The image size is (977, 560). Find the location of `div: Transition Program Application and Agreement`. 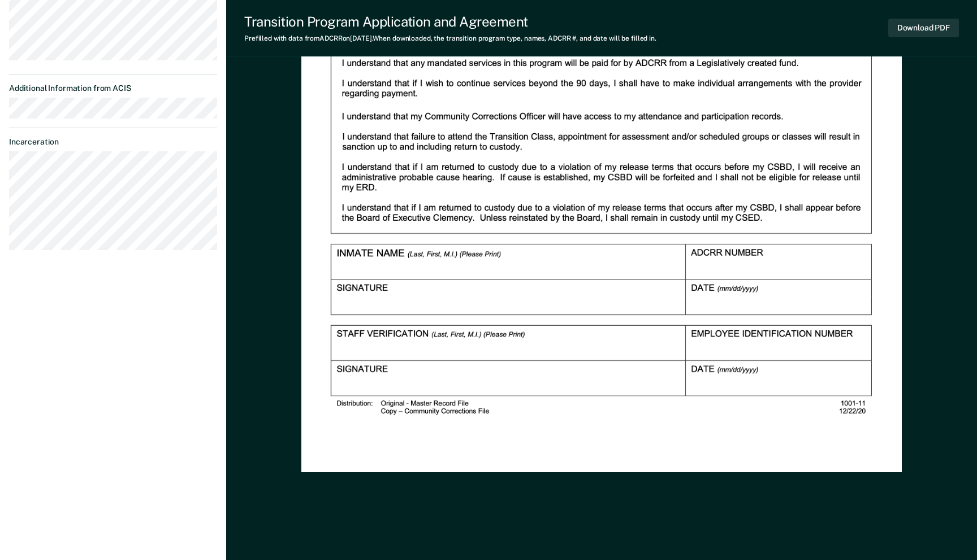

div: Transition Program Application and Agreement is located at coordinates (450, 22).